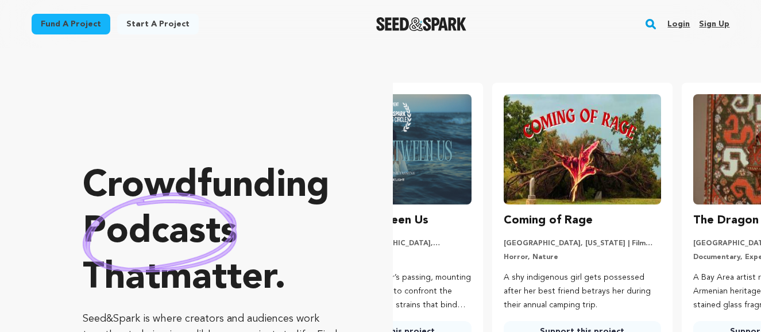 The image size is (761, 332). I want to click on p: Horror, Nature, so click(582, 257).